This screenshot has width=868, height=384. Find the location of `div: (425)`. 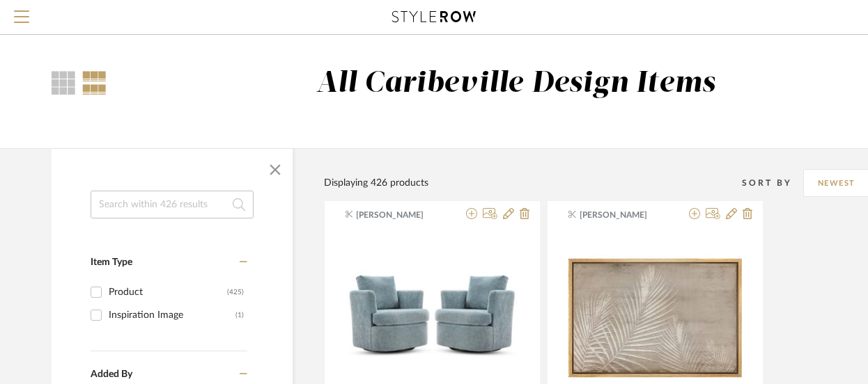

div: (425) is located at coordinates (235, 293).